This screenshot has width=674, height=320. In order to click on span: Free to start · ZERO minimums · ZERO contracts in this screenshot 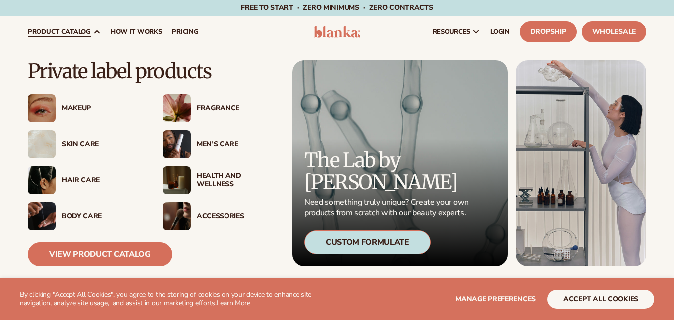, I will do `click(337, 7)`.